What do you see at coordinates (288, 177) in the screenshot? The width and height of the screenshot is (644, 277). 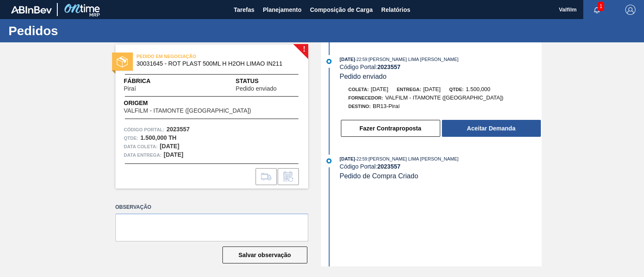 I see `div: Informar alteração no pedido` at bounding box center [288, 177].